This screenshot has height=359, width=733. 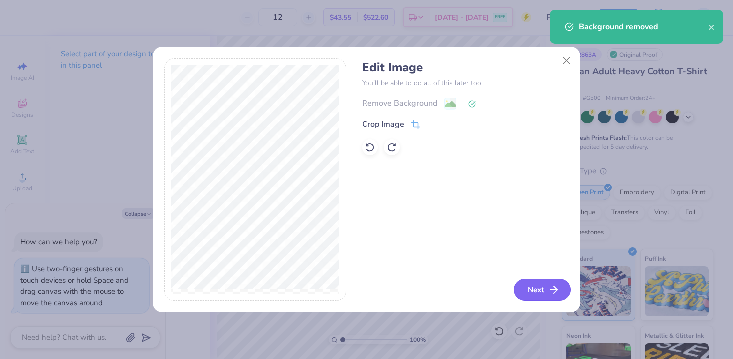 I want to click on p: You’ll be able to do all of this later too., so click(x=465, y=83).